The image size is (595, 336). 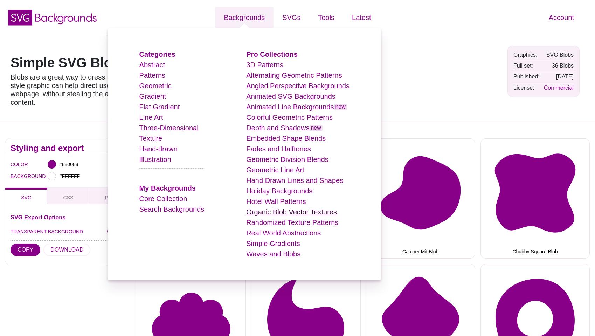 What do you see at coordinates (15, 164) in the screenshot?
I see `label: COLOR` at bounding box center [15, 164].